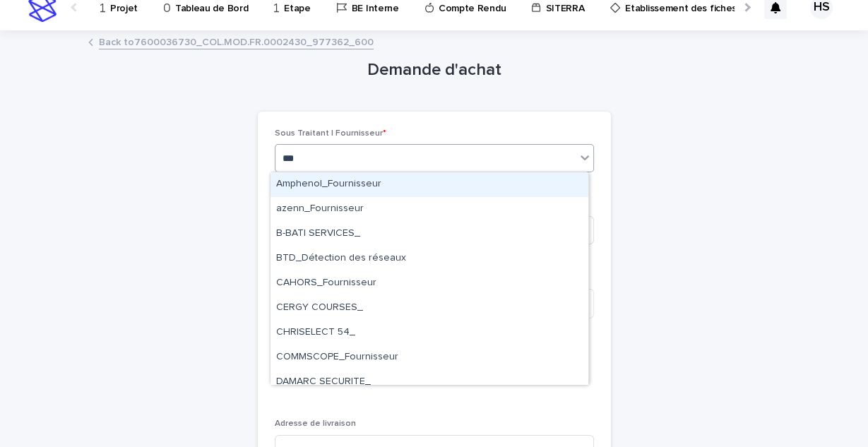  Describe the element at coordinates (430, 307) in the screenshot. I see `div: CERGY COURSES_` at that location.